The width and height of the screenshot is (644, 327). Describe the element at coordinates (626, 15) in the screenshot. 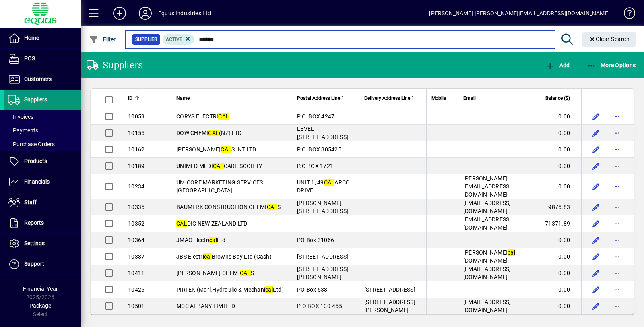

I see `a: Knowledge Base` at that location.